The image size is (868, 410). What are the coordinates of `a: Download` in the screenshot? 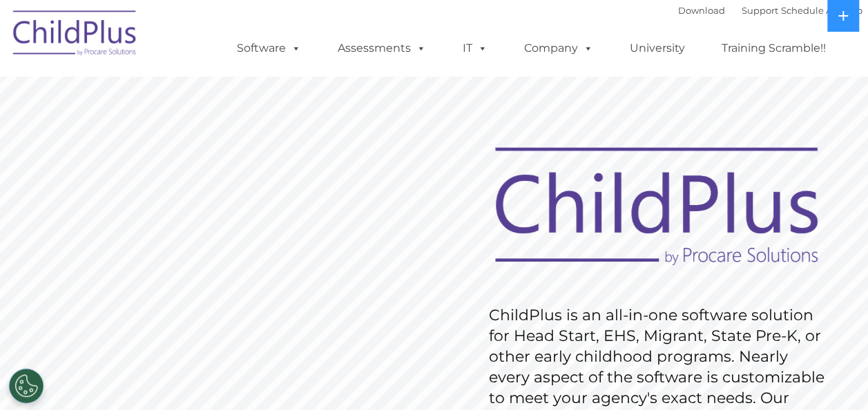 It's located at (702, 11).